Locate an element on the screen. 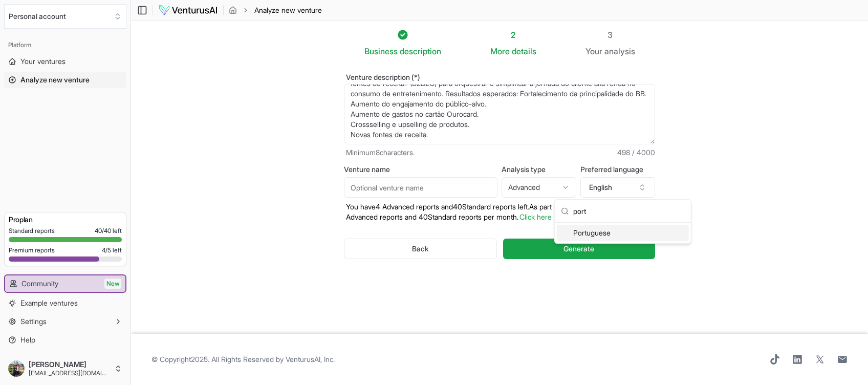  img: ACg8ocK5GvR0zmbFT8nnRfSroFWB0Z_4VrJ6a2fg9iWDCNZ-z5XU4ubGsQ=s96-c is located at coordinates (17, 369).